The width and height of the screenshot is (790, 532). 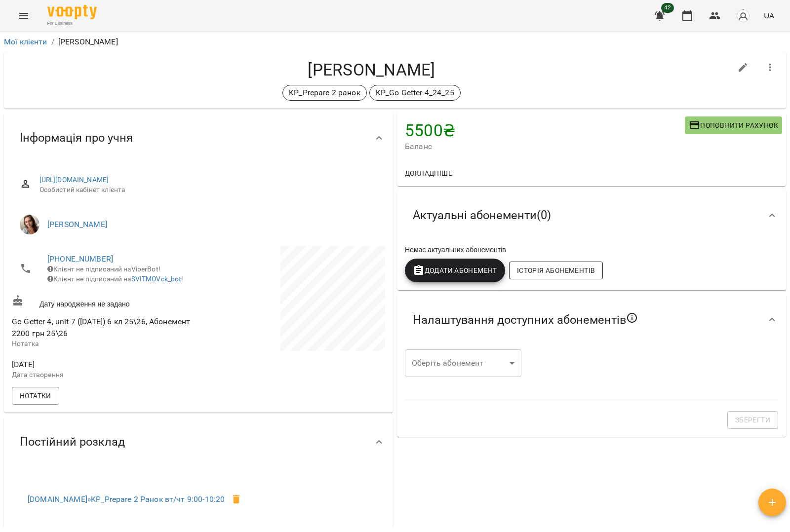 What do you see at coordinates (236, 499) in the screenshot?
I see `span: Видалити клієнта з групи KP_Prepare 2 ранок для курсу KP_Prepare 2 Ранок вт/чт 9:00-10:20?` at bounding box center [236, 499].